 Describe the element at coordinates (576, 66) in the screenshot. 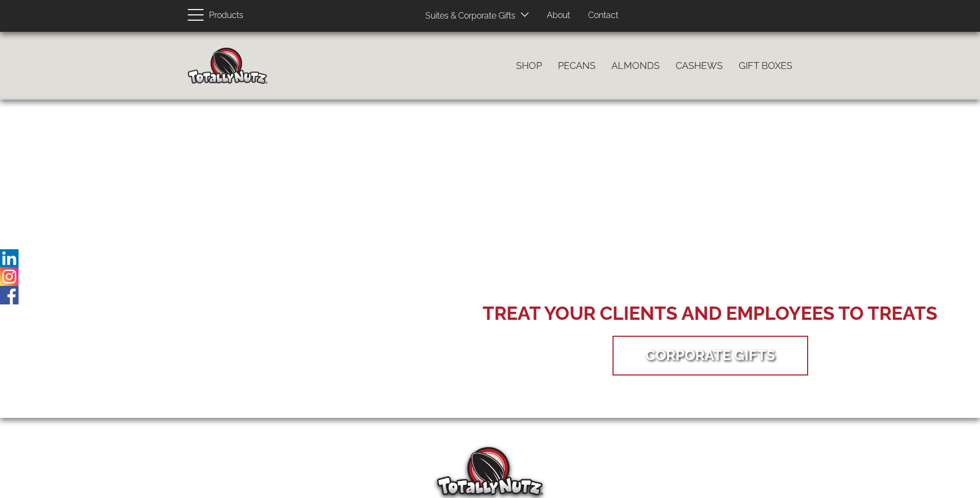

I see `a: Pecans` at that location.